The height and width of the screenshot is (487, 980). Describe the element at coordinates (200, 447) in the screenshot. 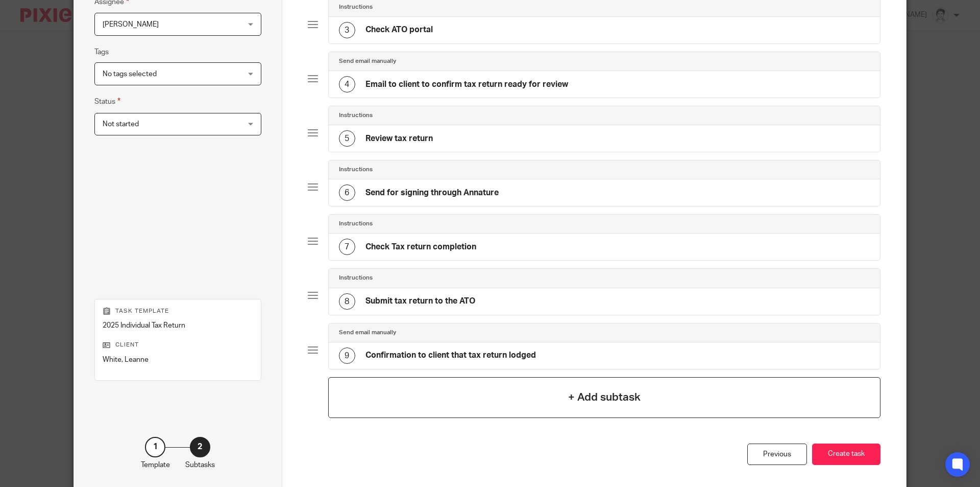

I see `div: 2` at that location.